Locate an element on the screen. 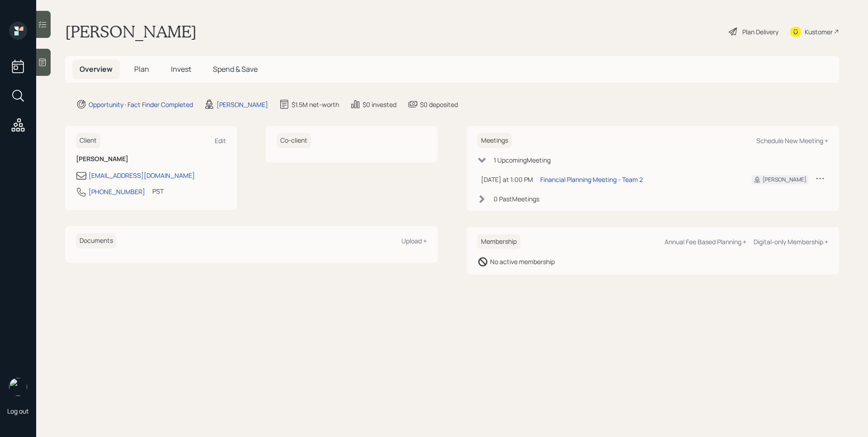  h6: Membership is located at coordinates (498, 241).